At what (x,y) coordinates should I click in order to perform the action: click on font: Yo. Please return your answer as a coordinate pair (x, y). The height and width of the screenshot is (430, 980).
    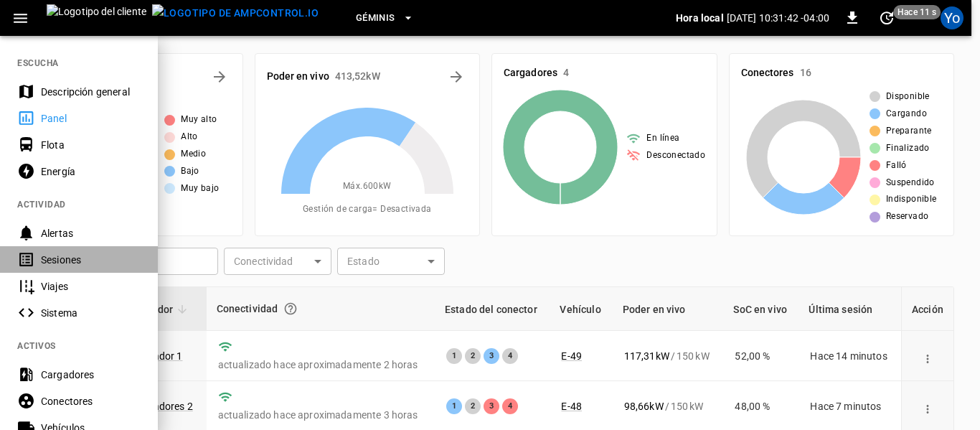
    Looking at the image, I should click on (952, 18).